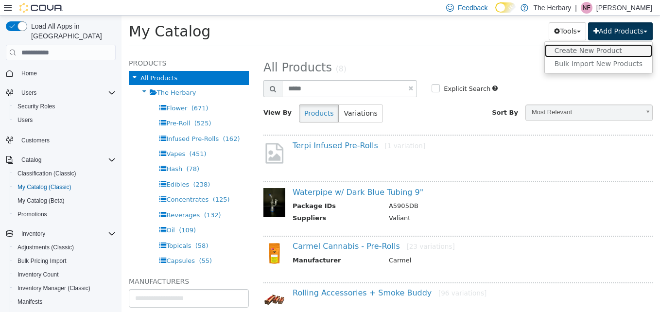 The width and height of the screenshot is (660, 312). Describe the element at coordinates (29, 73) in the screenshot. I see `a: Home` at that location.